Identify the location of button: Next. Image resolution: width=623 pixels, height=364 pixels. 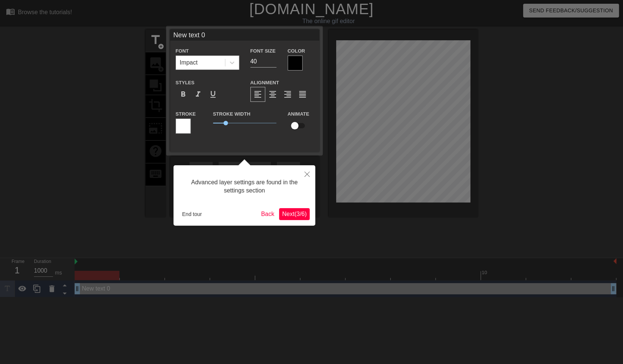
(294, 214).